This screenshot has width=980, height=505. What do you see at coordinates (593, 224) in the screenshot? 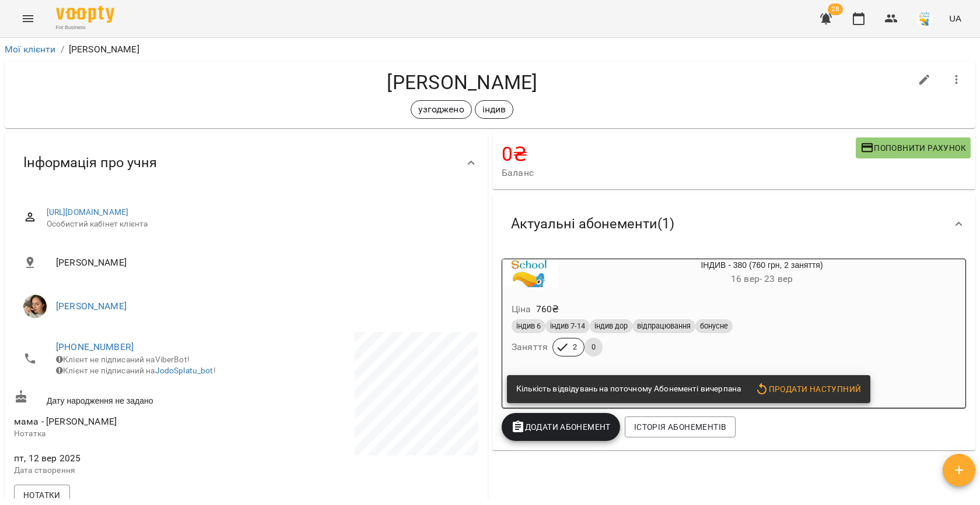
I see `span: Актуальні абонементи ( 1 )` at bounding box center [593, 224].